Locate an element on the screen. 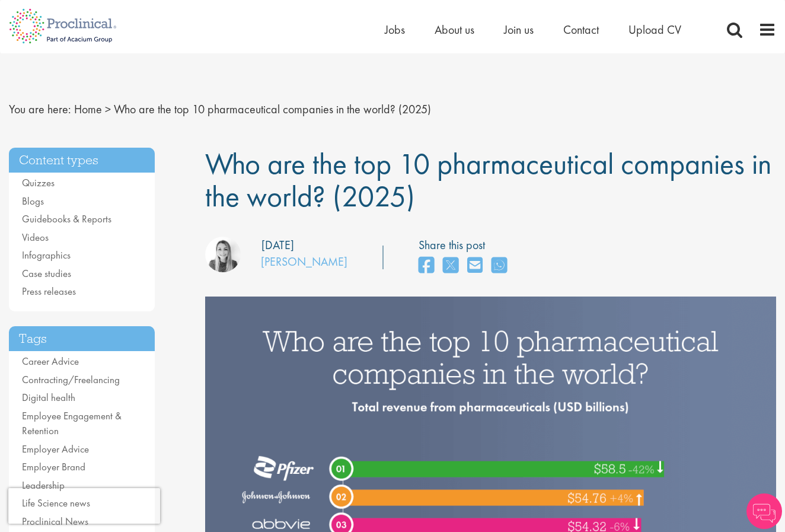 This screenshot has width=785, height=532. a: About us is located at coordinates (454, 30).